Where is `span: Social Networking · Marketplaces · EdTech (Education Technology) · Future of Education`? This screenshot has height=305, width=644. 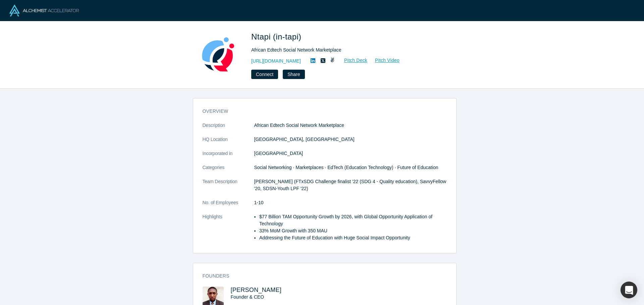 span: Social Networking · Marketplaces · EdTech (Education Technology) · Future of Education is located at coordinates (346, 167).